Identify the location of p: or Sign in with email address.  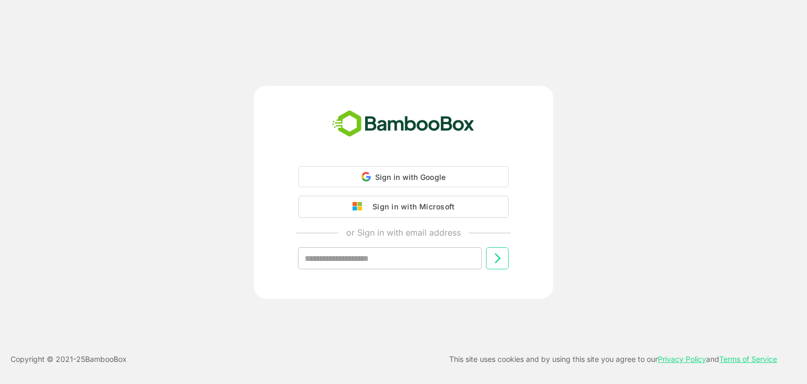
(404, 232).